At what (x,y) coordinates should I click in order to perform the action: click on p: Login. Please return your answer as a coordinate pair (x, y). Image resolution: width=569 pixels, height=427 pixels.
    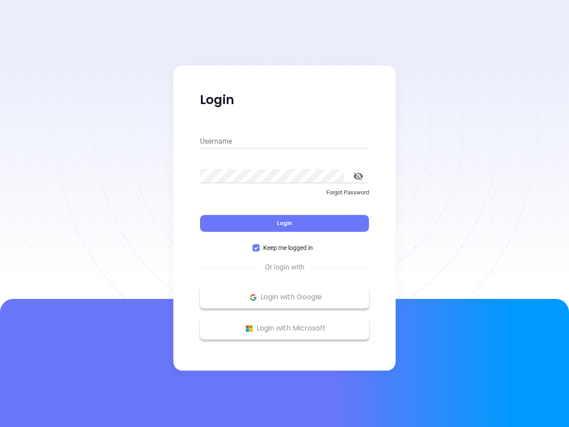
    Looking at the image, I should click on (285, 100).